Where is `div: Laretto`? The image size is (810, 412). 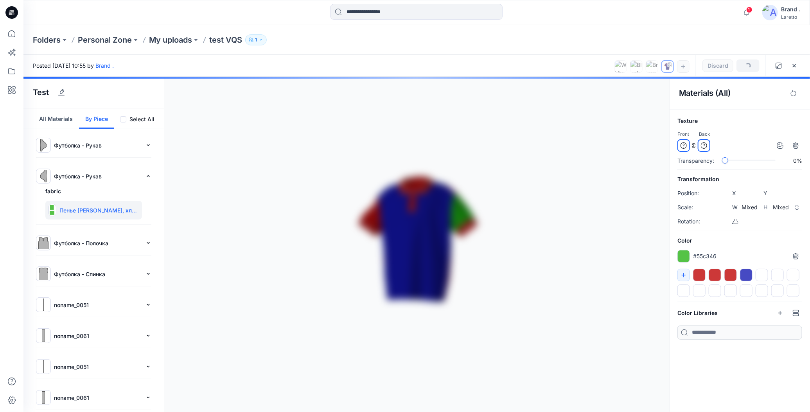
div: Laretto is located at coordinates (791, 17).